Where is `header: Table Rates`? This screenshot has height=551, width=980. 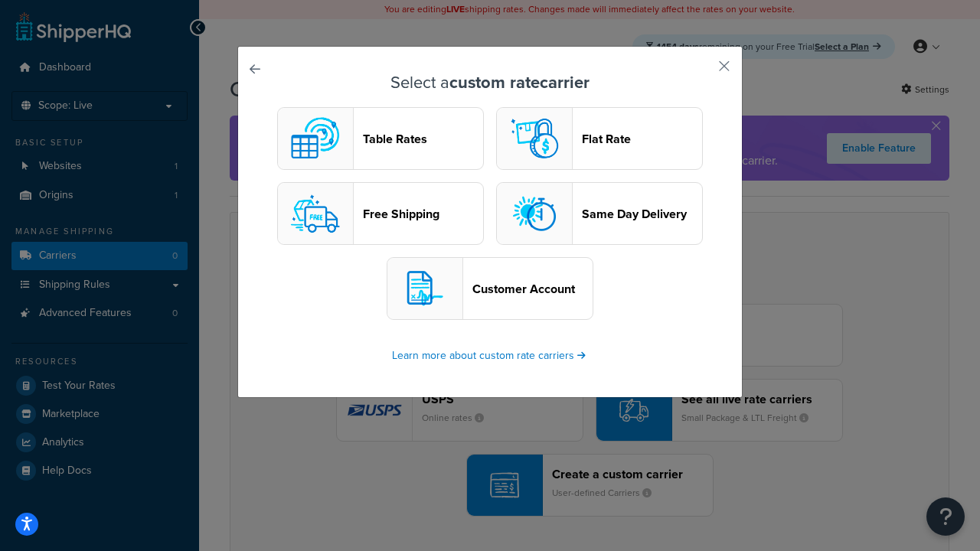
header: Table Rates is located at coordinates (423, 139).